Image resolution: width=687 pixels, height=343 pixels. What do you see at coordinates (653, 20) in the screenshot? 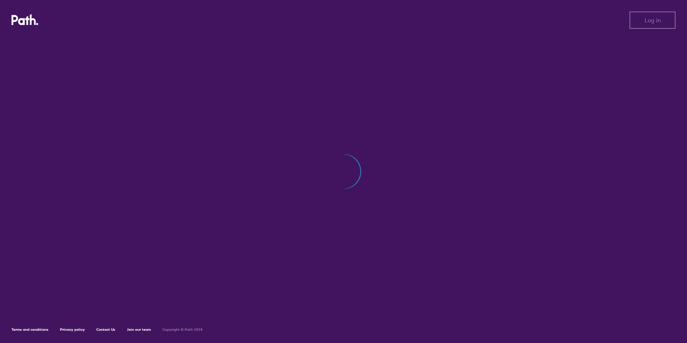
I see `button: Log in` at bounding box center [653, 20].